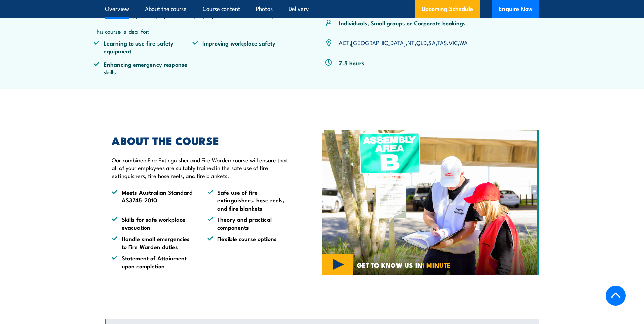 This screenshot has height=324, width=644. Describe the element at coordinates (411, 42) in the screenshot. I see `a: NT` at that location.